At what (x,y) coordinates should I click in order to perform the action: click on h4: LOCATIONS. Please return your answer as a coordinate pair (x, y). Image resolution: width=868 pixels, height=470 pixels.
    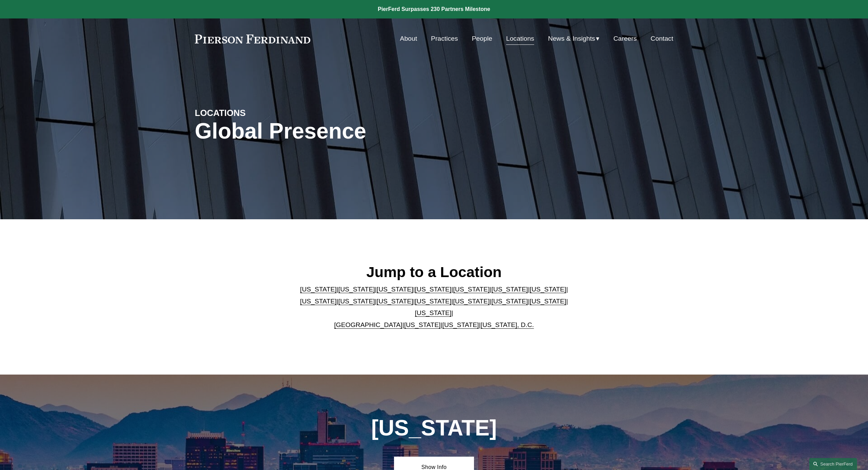
    Looking at the image, I should click on (255, 113).